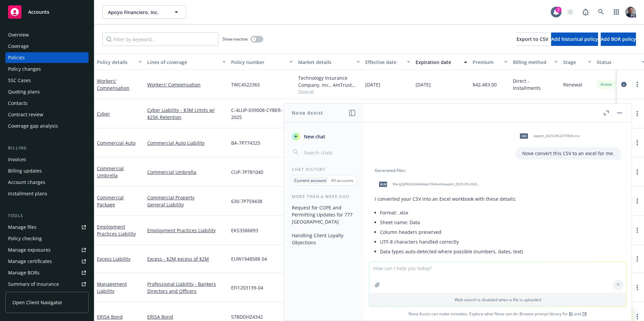  I want to click on a: Management Liability, so click(112, 288).